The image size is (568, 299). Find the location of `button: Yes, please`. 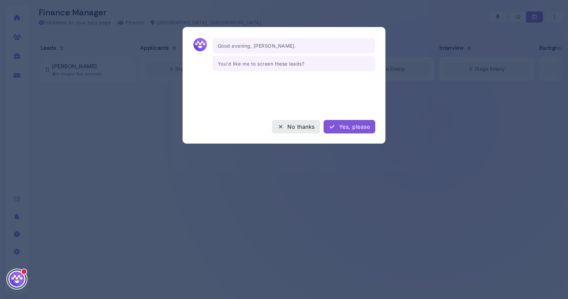

button: Yes, please is located at coordinates (349, 127).